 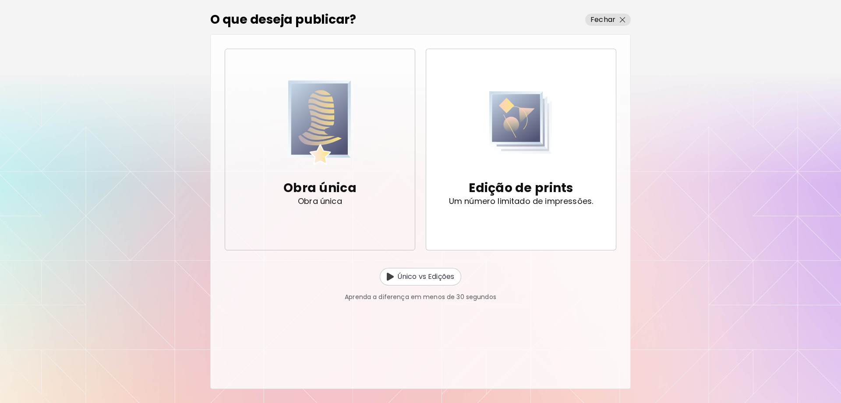 I want to click on img: Print Edition, so click(x=521, y=122).